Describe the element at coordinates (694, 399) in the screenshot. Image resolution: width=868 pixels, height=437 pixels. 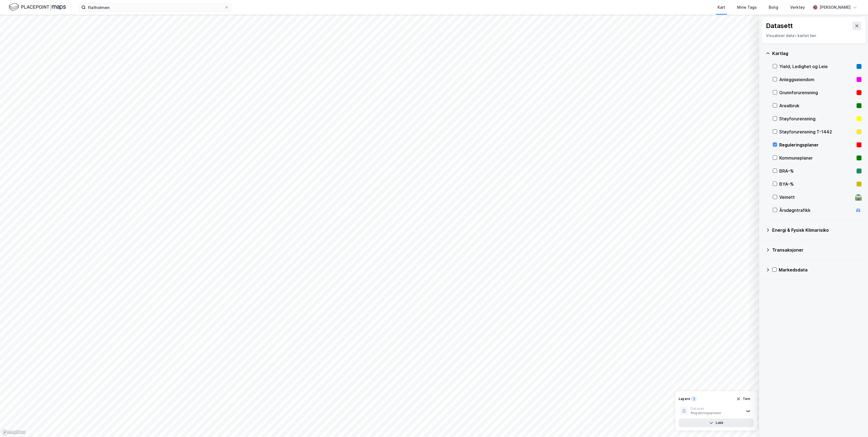
I see `div: 1` at that location.